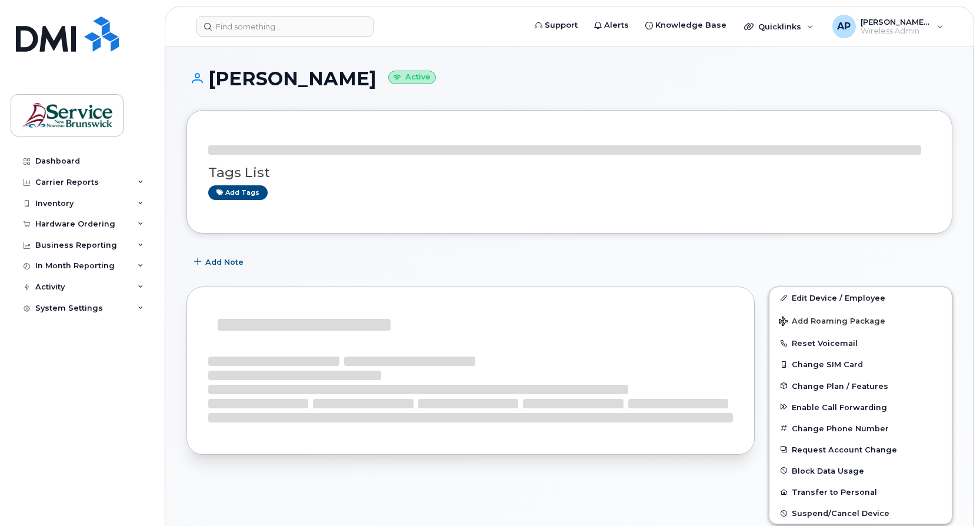 This screenshot has height=526, width=980. What do you see at coordinates (860, 408) in the screenshot?
I see `button: Enable Call Forwarding` at bounding box center [860, 408].